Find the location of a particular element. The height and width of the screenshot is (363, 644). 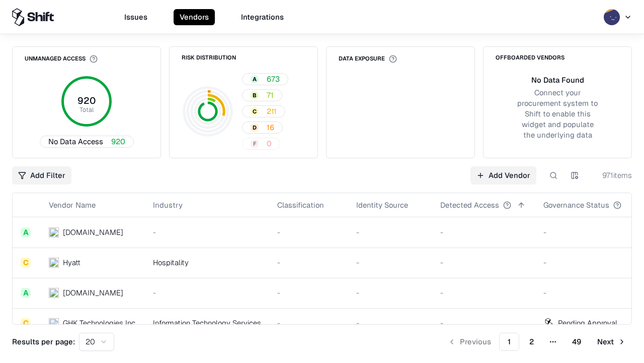

div: Offboarded Vendors is located at coordinates (530, 57).